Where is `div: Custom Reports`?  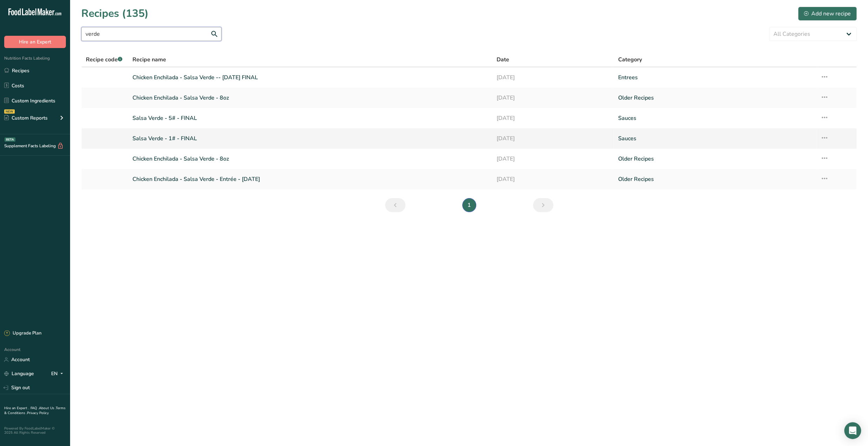
div: Custom Reports is located at coordinates (26, 118).